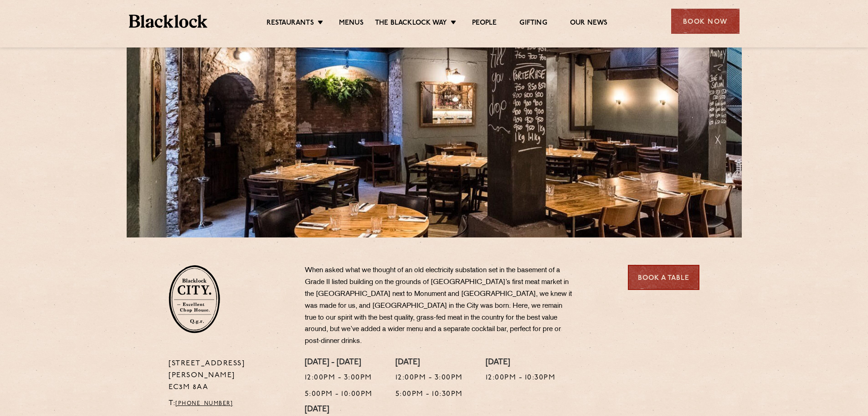  What do you see at coordinates (412, 24) in the screenshot?
I see `a: The Blacklock Way` at bounding box center [412, 24].